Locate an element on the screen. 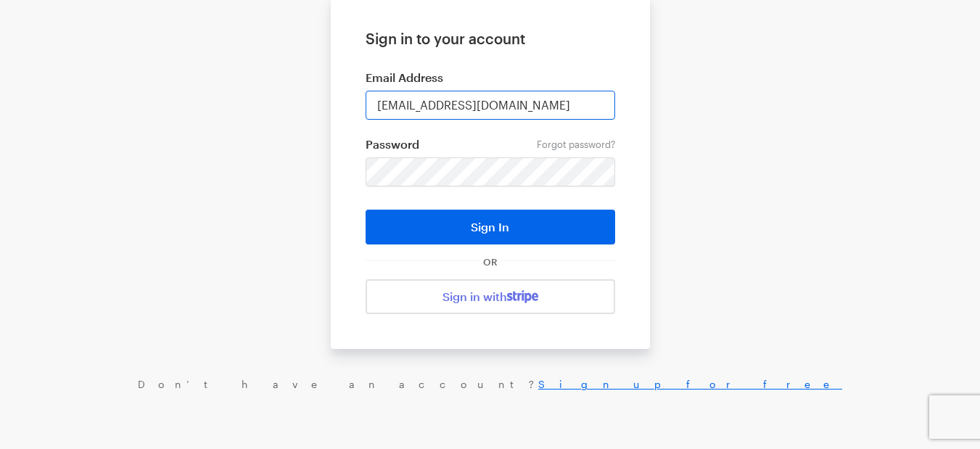 This screenshot has width=980, height=449. button: Sign In is located at coordinates (490, 227).